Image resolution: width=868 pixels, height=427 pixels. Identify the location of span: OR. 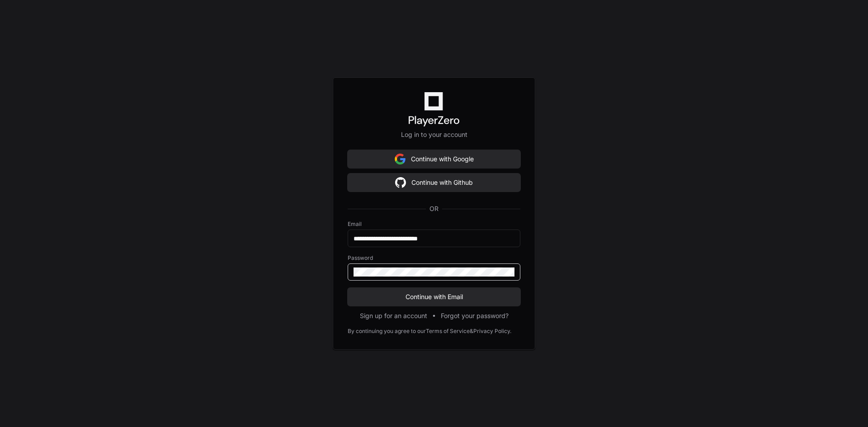
(434, 209).